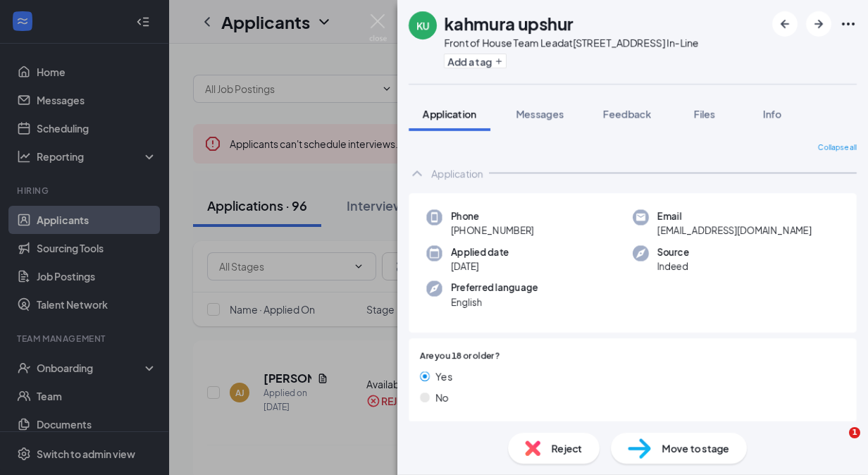 This screenshot has height=475, width=868. Describe the element at coordinates (494, 302) in the screenshot. I see `span: English` at that location.